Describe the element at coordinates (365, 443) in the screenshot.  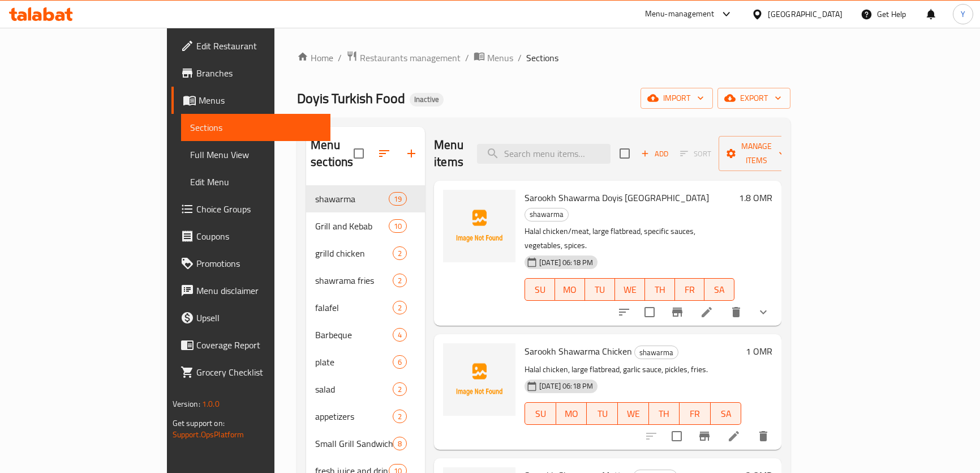
I see `div: Small Grill Sandwich8` at that location.